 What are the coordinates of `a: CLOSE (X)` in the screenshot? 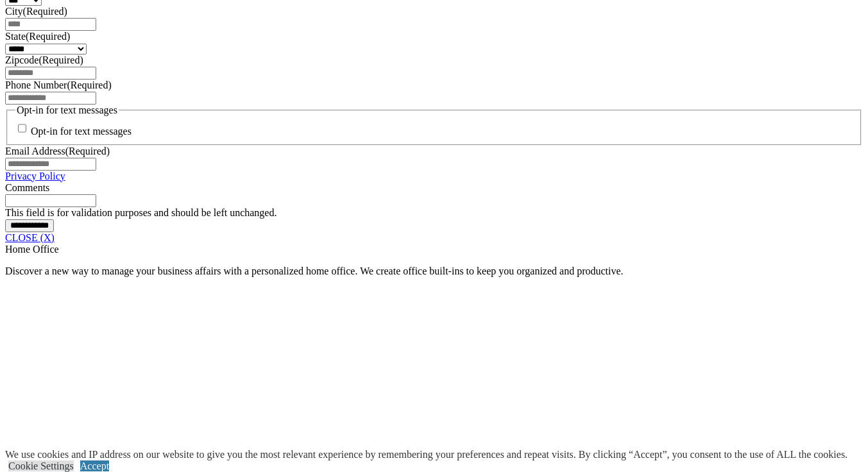 It's located at (29, 237).